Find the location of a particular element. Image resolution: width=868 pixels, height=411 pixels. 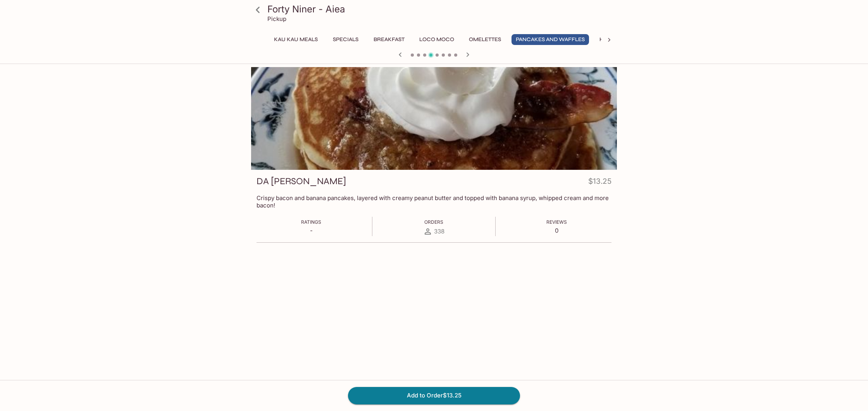

span: 338 is located at coordinates (439, 231).